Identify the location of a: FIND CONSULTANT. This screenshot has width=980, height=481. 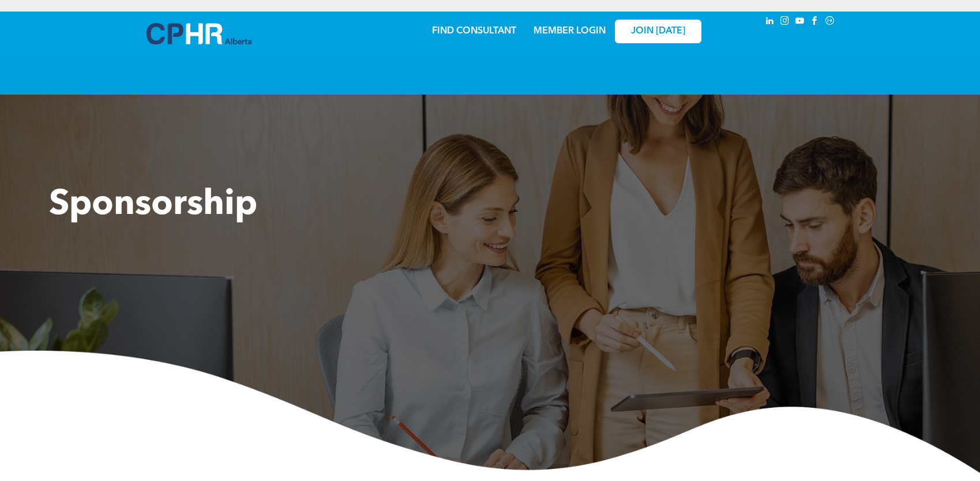
(474, 31).